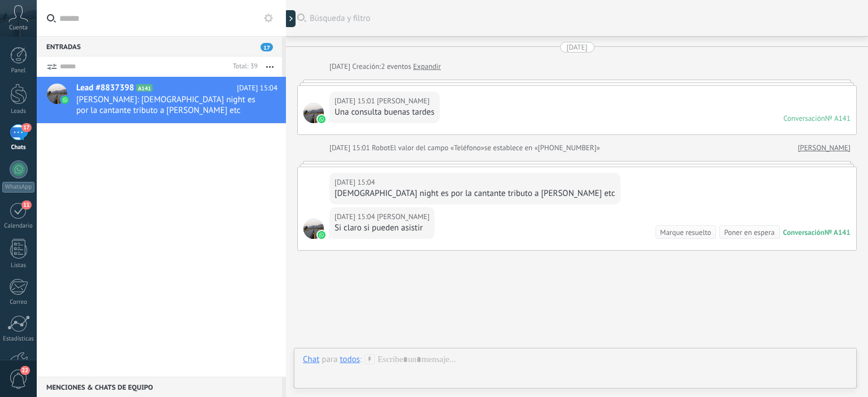  What do you see at coordinates (19, 302) in the screenshot?
I see `div: Correo` at bounding box center [19, 302].